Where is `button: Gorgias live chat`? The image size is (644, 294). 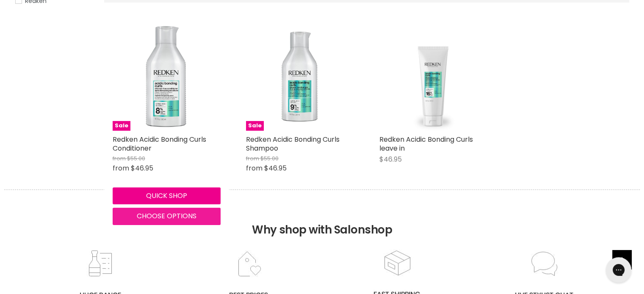
button: Gorgias live chat is located at coordinates (17, 16).